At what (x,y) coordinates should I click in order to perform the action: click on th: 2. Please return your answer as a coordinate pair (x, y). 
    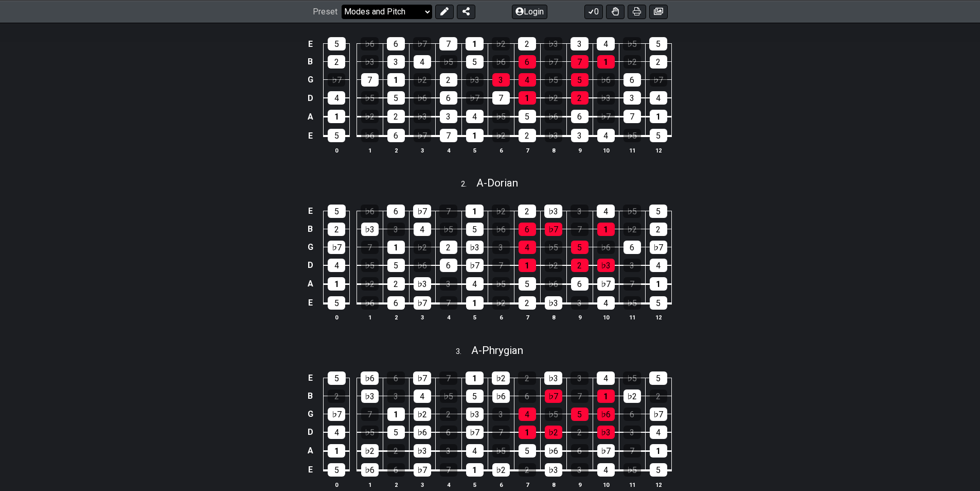
    Looking at the image, I should click on (396, 317).